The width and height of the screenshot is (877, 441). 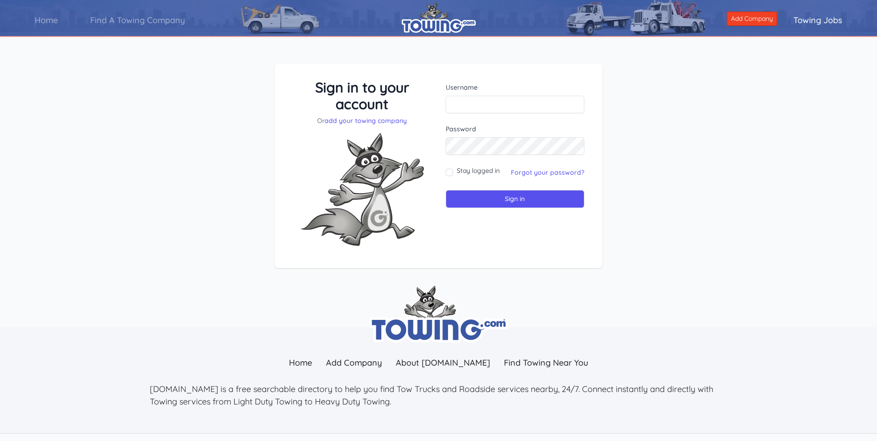 What do you see at coordinates (547, 172) in the screenshot?
I see `a: Forgot your password?` at bounding box center [547, 172].